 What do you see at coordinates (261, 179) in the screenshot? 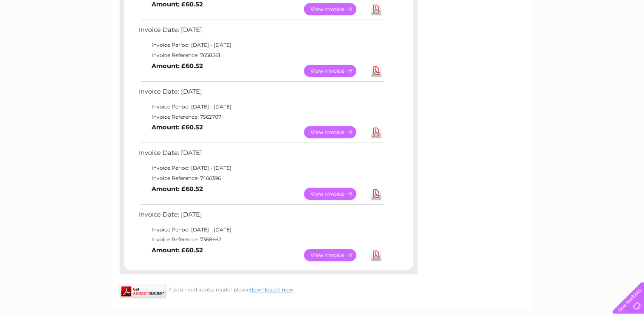
I see `td: Invoice Reference: 7466396` at bounding box center [261, 179].